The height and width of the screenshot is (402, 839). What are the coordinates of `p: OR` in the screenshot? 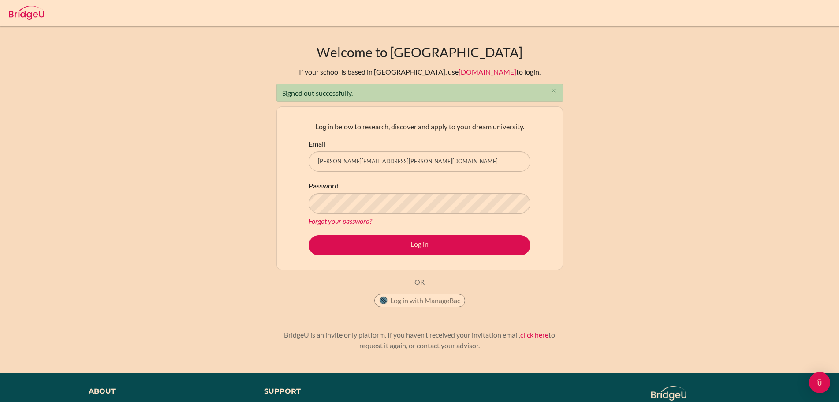 It's located at (419, 282).